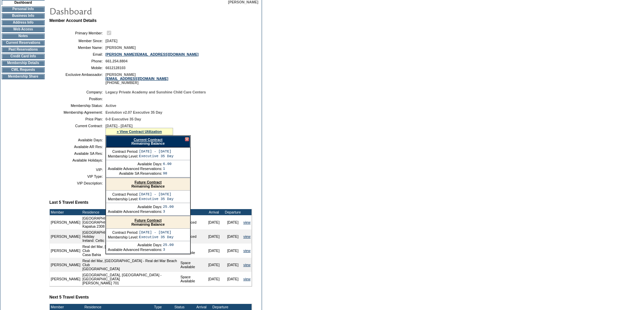  What do you see at coordinates (77, 68) in the screenshot?
I see `td: Mobile:` at bounding box center [77, 68].